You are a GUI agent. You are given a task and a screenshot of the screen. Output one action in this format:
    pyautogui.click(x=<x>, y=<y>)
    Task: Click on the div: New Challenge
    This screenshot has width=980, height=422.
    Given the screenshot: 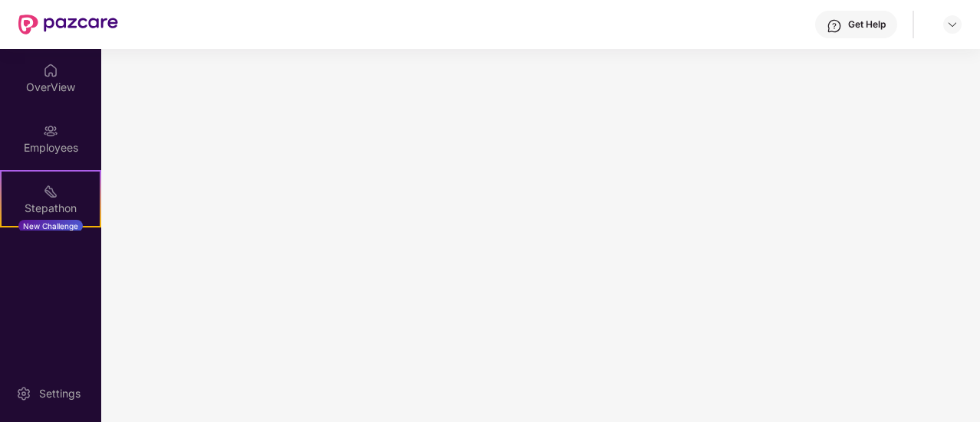 What is the action you would take?
    pyautogui.click(x=51, y=226)
    